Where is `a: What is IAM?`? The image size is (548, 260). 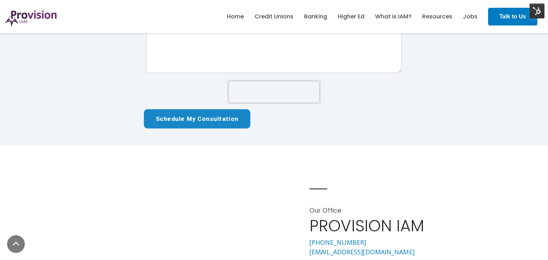
a: What is IAM? is located at coordinates (393, 17).